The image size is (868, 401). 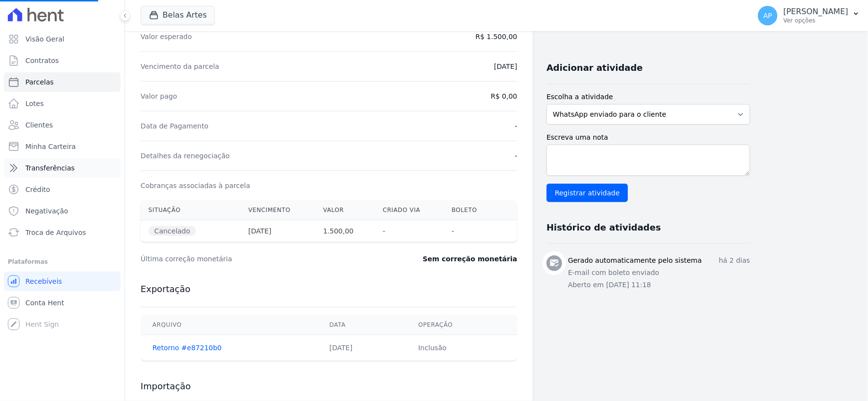 What do you see at coordinates (62, 233) in the screenshot?
I see `a: Troca de Arquivos` at bounding box center [62, 233].